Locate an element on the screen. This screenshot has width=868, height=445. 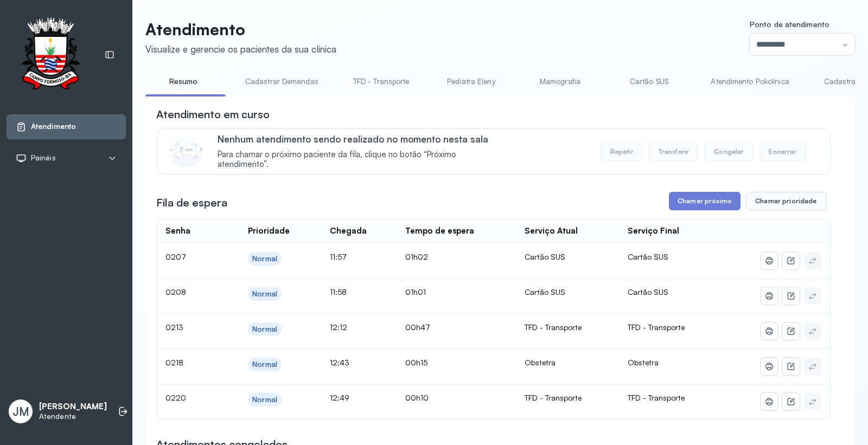
span: 00h10 is located at coordinates (417, 398).